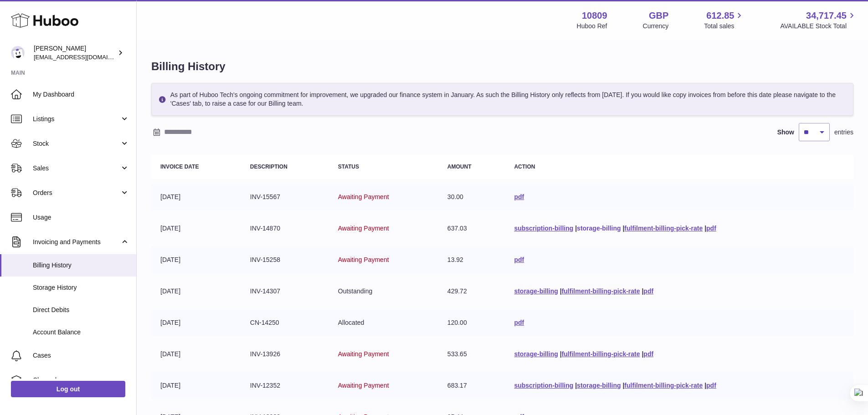 This screenshot has height=415, width=868. What do you see at coordinates (472, 228) in the screenshot?
I see `td: 637.03` at bounding box center [472, 228].